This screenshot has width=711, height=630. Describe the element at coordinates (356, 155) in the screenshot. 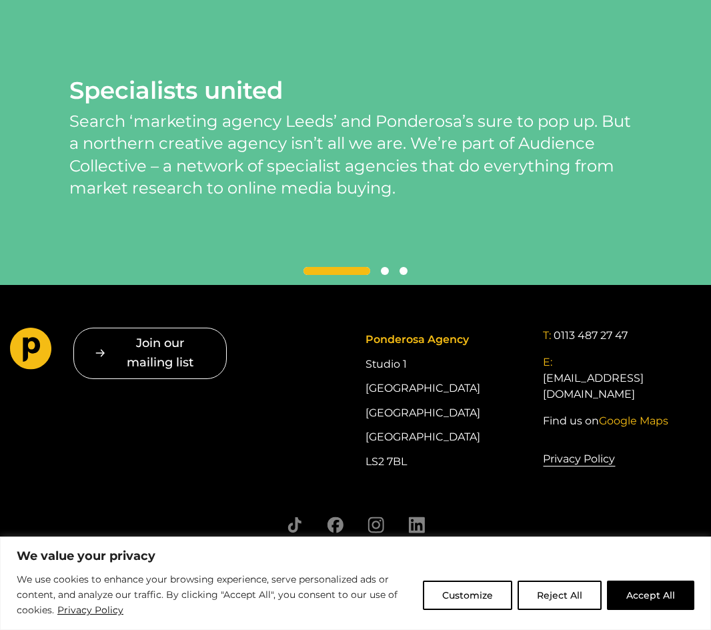

I see `p: Search ‘marketing agency Leeds’ and Ponderosa’s sure to pop up. But a northern creative agency is...` at that location.